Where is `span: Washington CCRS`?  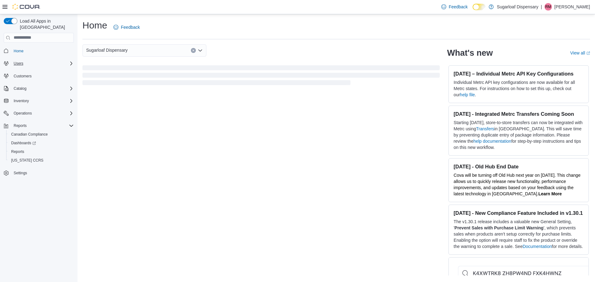
span: Washington CCRS is located at coordinates (41, 160).